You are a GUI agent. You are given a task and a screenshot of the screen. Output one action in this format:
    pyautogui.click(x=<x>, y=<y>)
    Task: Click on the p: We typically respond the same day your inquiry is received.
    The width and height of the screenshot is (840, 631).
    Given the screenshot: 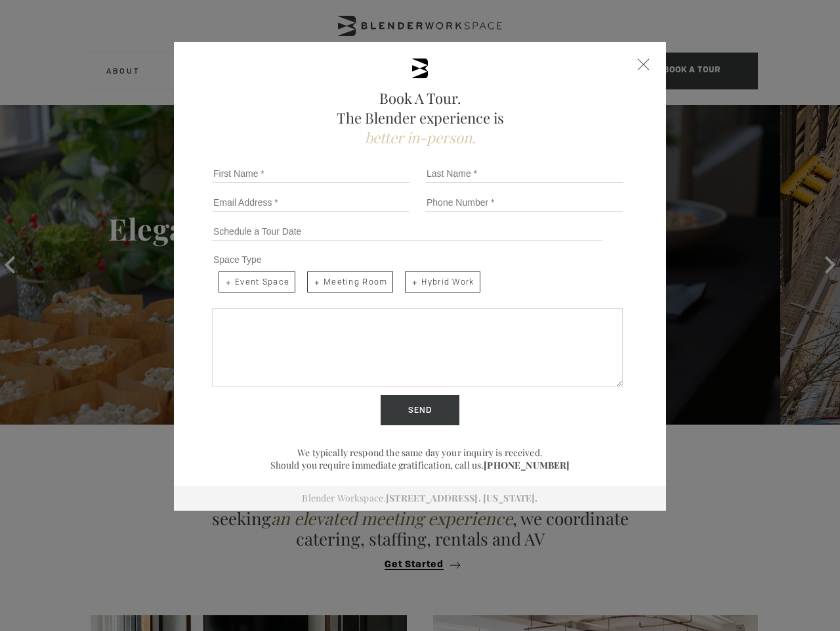 What is the action you would take?
    pyautogui.click(x=420, y=452)
    